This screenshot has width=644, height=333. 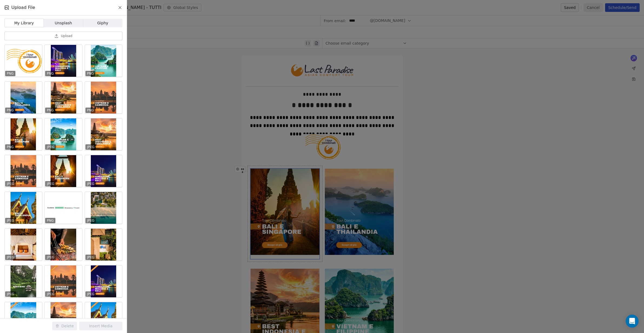 I want to click on button: Upload, so click(x=64, y=36).